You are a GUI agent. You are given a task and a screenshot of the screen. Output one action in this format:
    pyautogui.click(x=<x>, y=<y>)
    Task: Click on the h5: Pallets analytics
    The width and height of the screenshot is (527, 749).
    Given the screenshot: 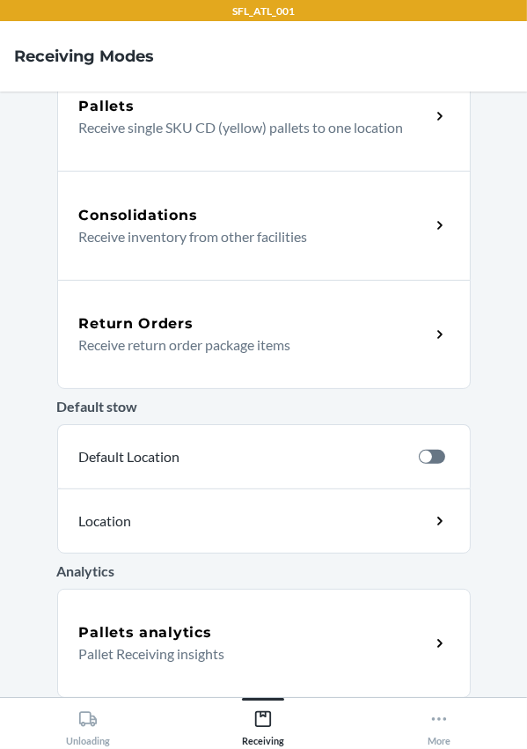 What is the action you would take?
    pyautogui.click(x=145, y=633)
    